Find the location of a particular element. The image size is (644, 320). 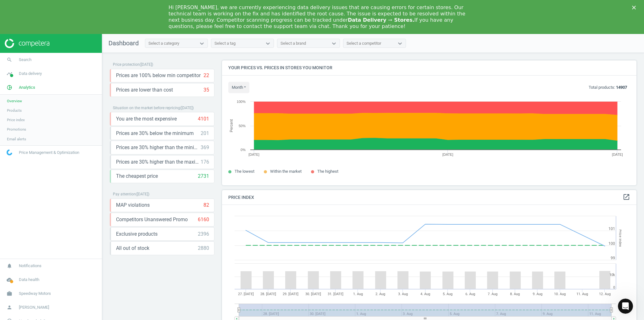

text: 0 is located at coordinates (614, 287).